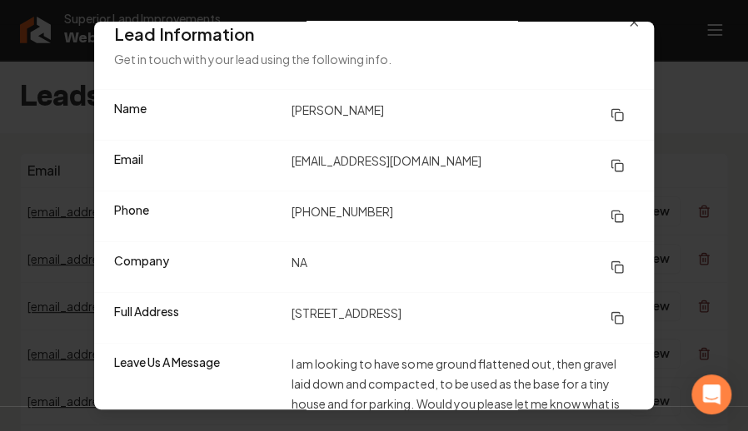 The width and height of the screenshot is (748, 431). I want to click on dt: Full Address, so click(196, 318).